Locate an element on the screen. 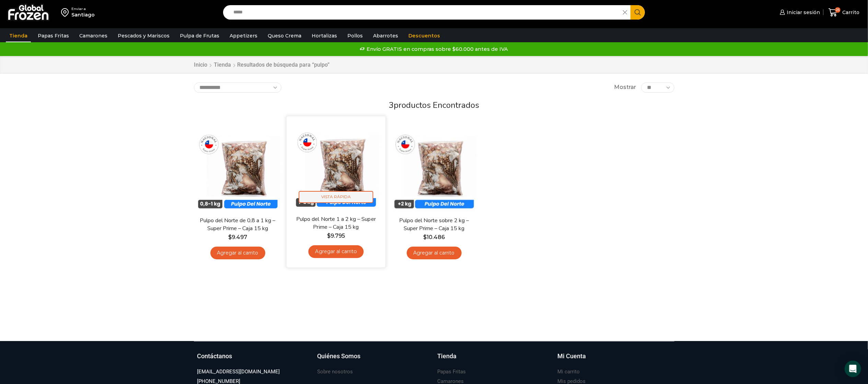  bdi: 9.795 is located at coordinates (336, 236).